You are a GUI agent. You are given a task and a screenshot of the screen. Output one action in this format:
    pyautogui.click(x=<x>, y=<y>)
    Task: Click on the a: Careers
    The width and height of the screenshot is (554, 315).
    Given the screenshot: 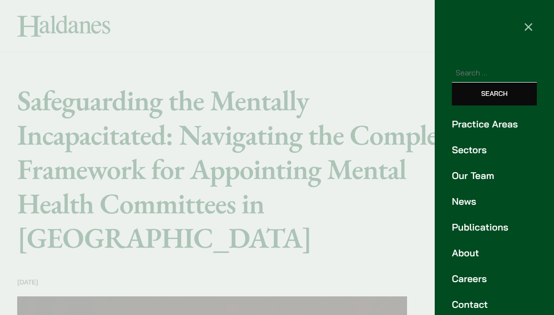 What is the action you would take?
    pyautogui.click(x=494, y=278)
    